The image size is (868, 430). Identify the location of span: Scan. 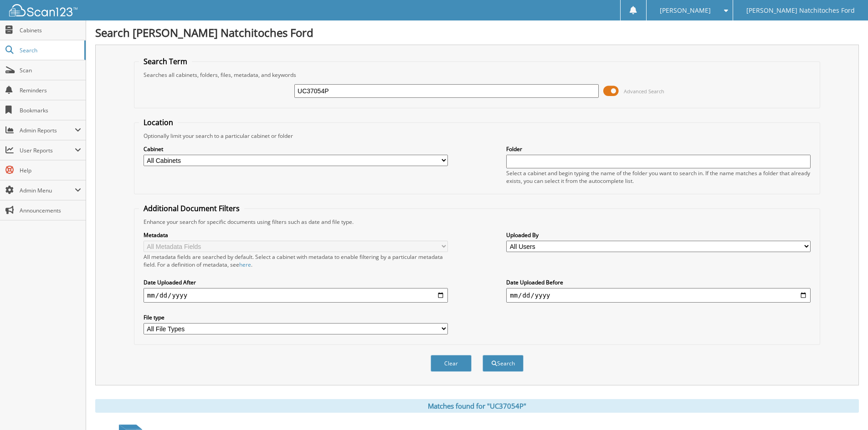
(51, 70).